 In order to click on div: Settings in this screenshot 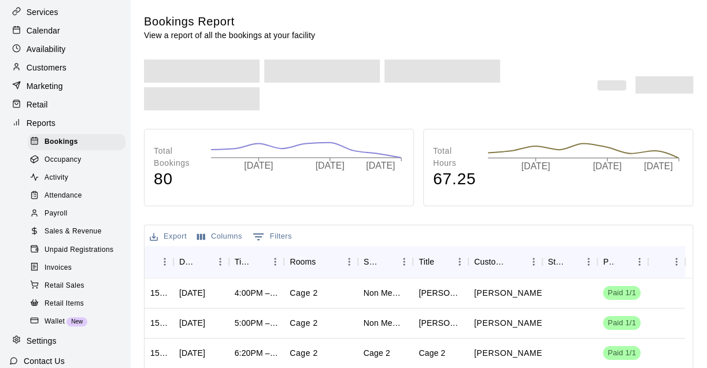, I will do `click(65, 341)`.